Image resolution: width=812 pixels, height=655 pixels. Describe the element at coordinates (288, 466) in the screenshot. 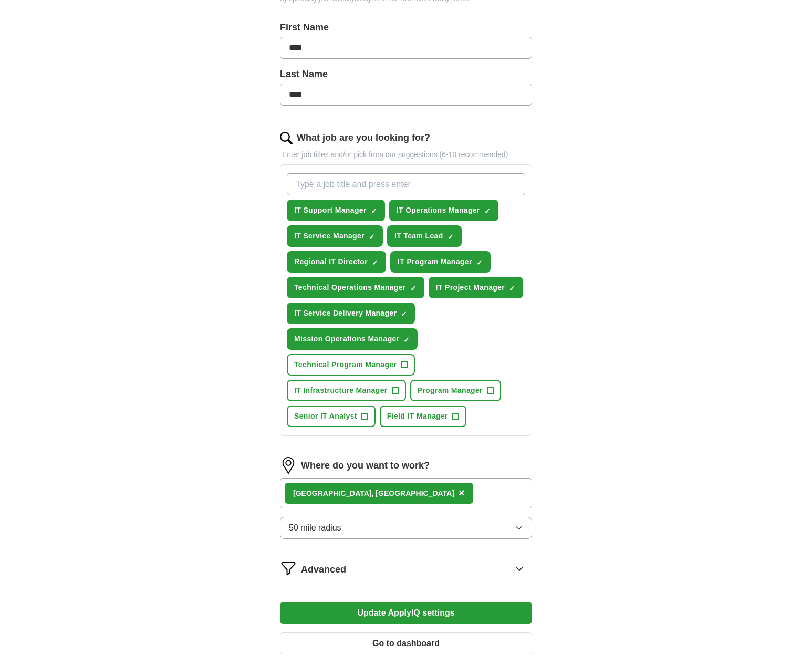

I see `img: location.png` at that location.